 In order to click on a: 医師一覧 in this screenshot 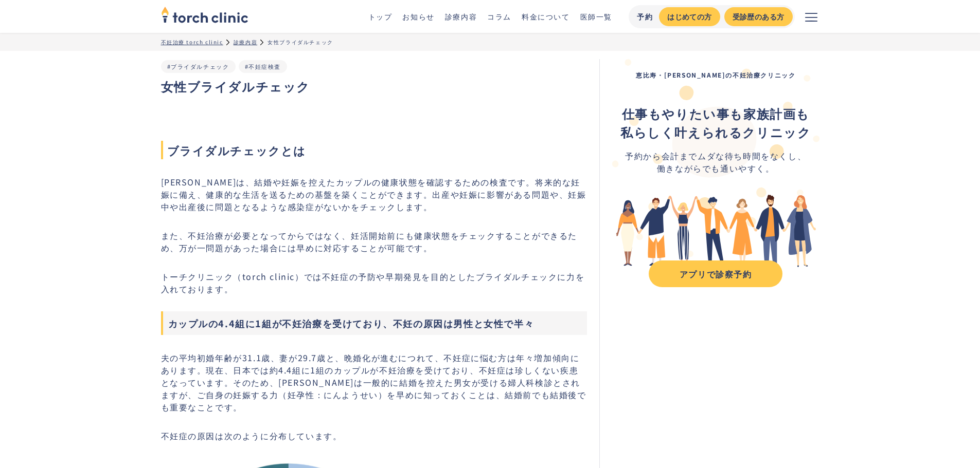, I will do `click(596, 16)`.